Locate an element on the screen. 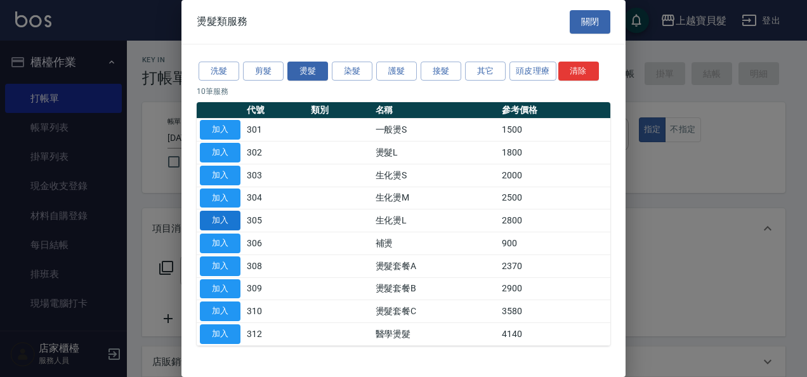  td: 一般燙S is located at coordinates (436, 130).